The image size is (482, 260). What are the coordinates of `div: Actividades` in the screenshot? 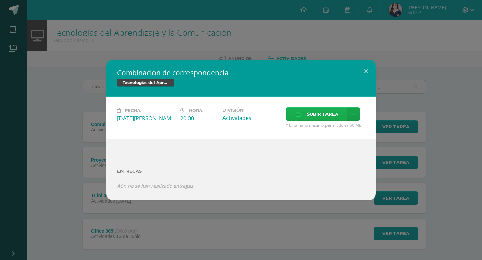 It's located at (251, 118).